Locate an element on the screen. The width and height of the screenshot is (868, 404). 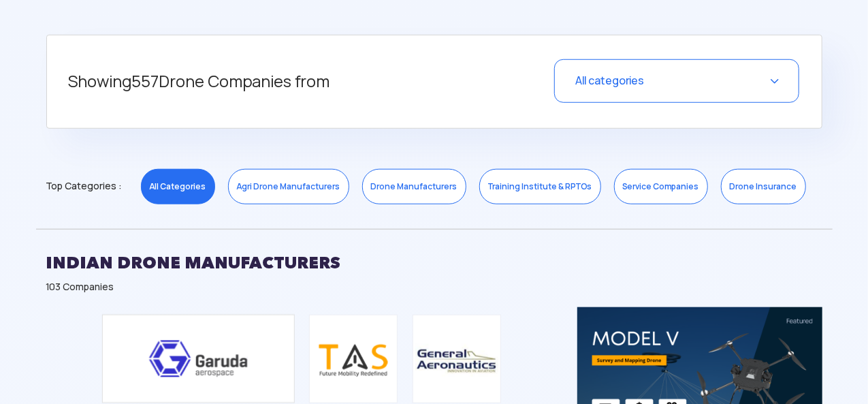
a: Drone Insurance is located at coordinates (763, 186).